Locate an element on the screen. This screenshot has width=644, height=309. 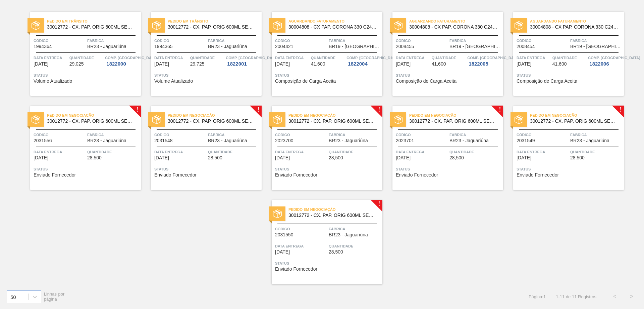
a: statusAguardando Faturamento30004808 - CX PAP. CORONA 330 C24 WAVECódigo2008454FábricaBR19 - [GEO... is located at coordinates (563, 54).